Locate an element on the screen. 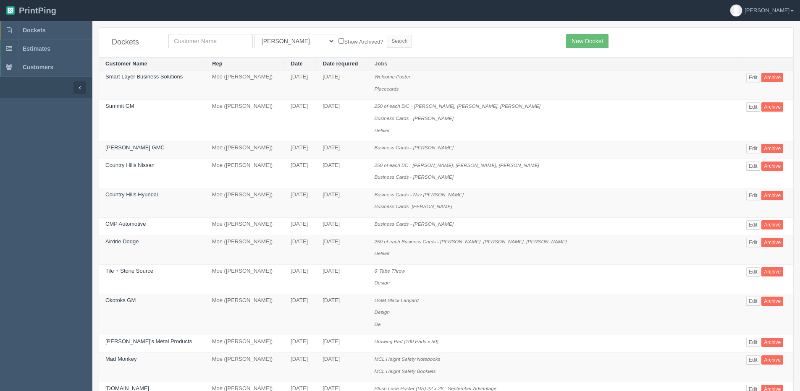 The width and height of the screenshot is (800, 391). span: Estimates is located at coordinates (37, 49).